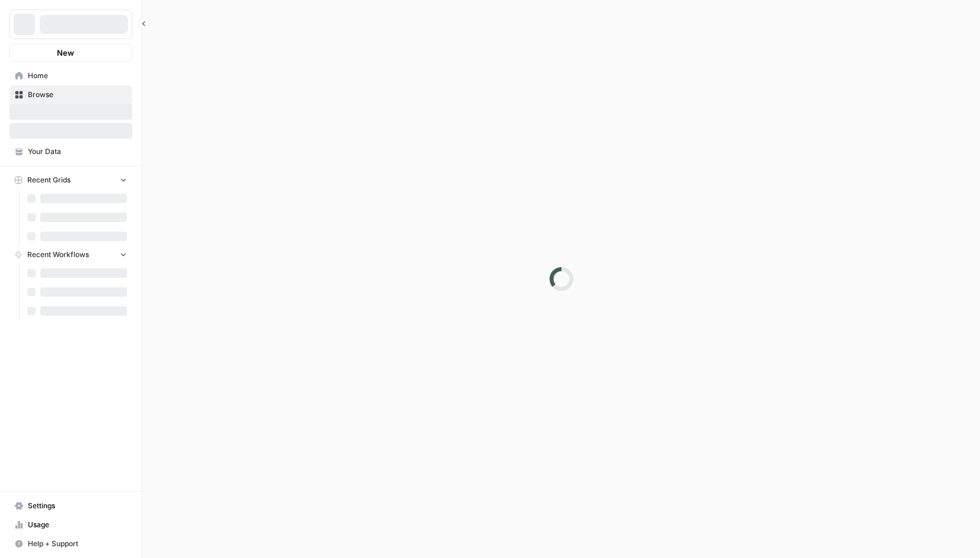  Describe the element at coordinates (71, 544) in the screenshot. I see `button: Help + Support` at that location.